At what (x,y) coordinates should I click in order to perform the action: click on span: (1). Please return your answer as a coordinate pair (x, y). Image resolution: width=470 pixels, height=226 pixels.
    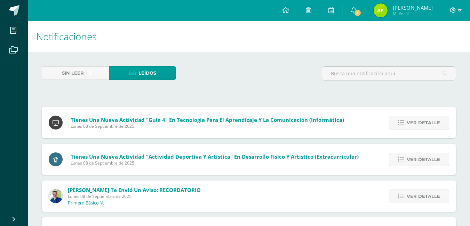
    Looking at the image, I should click on (89, 73).